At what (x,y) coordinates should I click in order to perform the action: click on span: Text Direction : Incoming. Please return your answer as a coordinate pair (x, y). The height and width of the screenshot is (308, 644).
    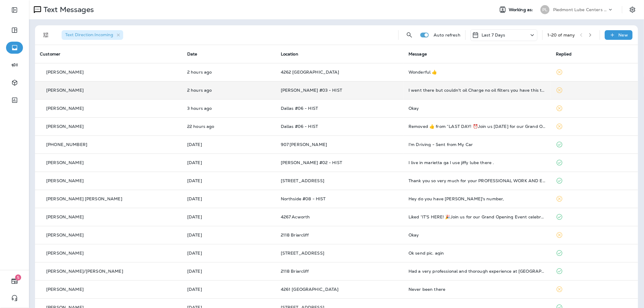
    Looking at the image, I should click on (89, 35).